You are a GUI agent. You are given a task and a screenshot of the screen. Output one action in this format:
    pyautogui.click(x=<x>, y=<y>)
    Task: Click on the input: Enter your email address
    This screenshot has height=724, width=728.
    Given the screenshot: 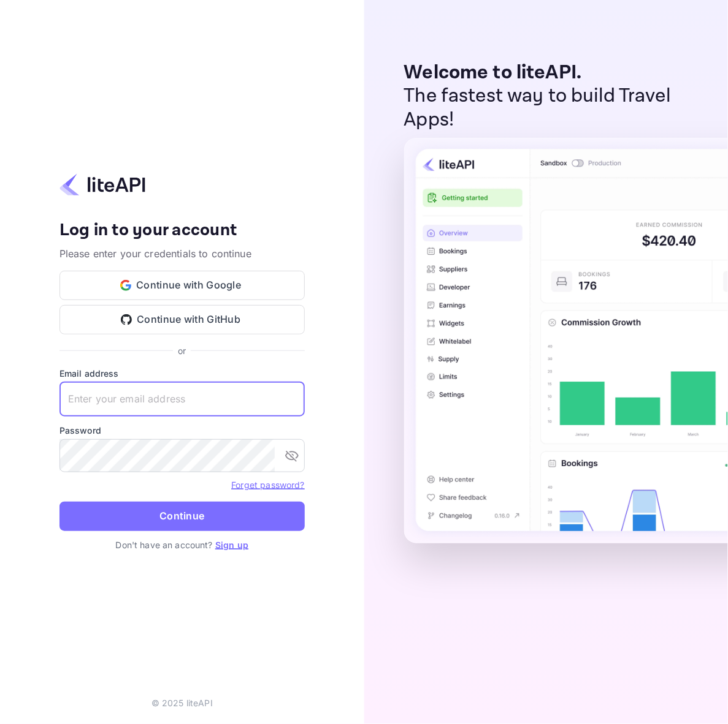 What is the action you would take?
    pyautogui.click(x=182, y=399)
    